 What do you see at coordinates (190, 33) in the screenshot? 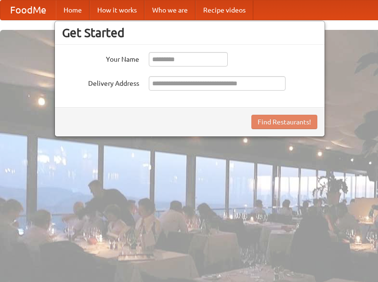
I see `h3: Get Started` at bounding box center [190, 33].